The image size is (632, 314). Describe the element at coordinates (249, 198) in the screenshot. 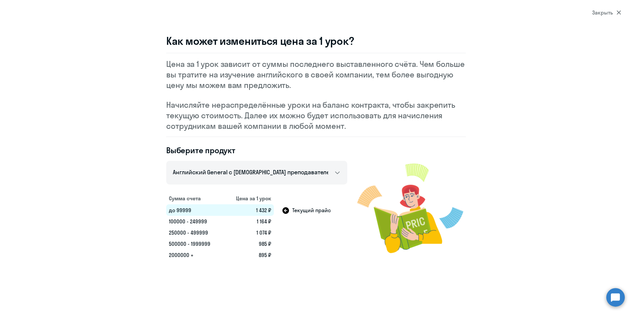

I see `th: Цена за 1 урок` at that location.